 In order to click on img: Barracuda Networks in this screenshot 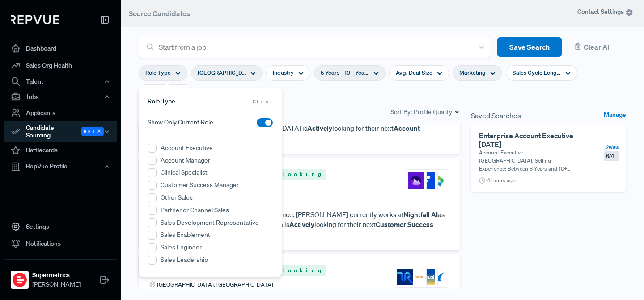, I will do `click(438, 277)`.